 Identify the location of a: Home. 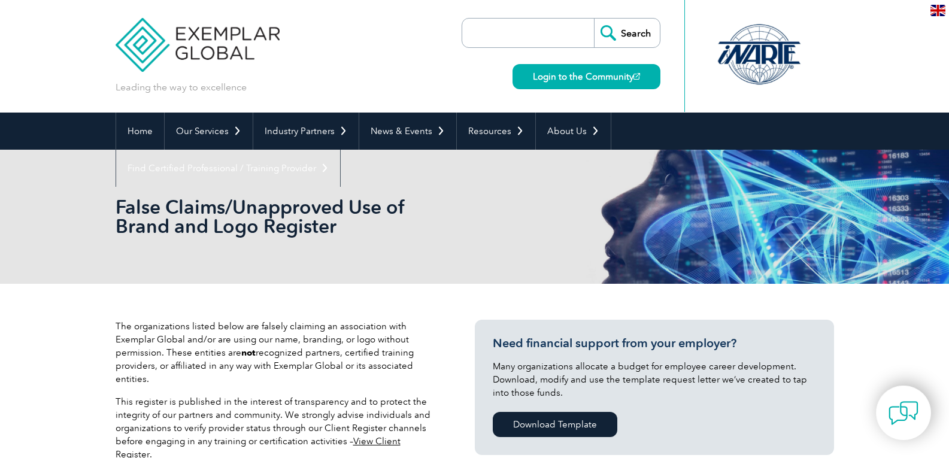
(140, 131).